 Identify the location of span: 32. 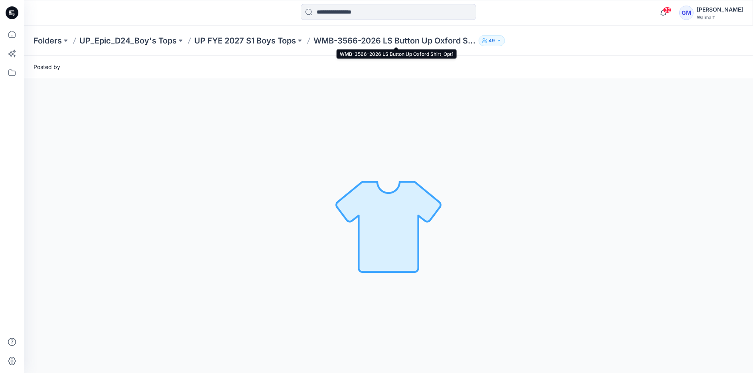
(667, 10).